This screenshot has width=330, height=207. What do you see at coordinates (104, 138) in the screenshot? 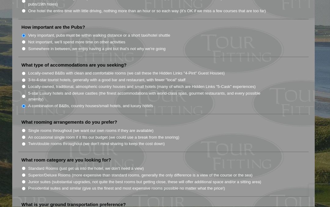
I see `label: An occasional single room if it fits our budget (we could use a break from the snoring)` at bounding box center [104, 138].